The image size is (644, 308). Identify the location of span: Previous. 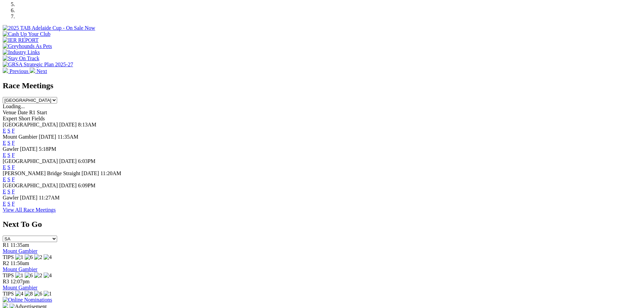
(19, 71).